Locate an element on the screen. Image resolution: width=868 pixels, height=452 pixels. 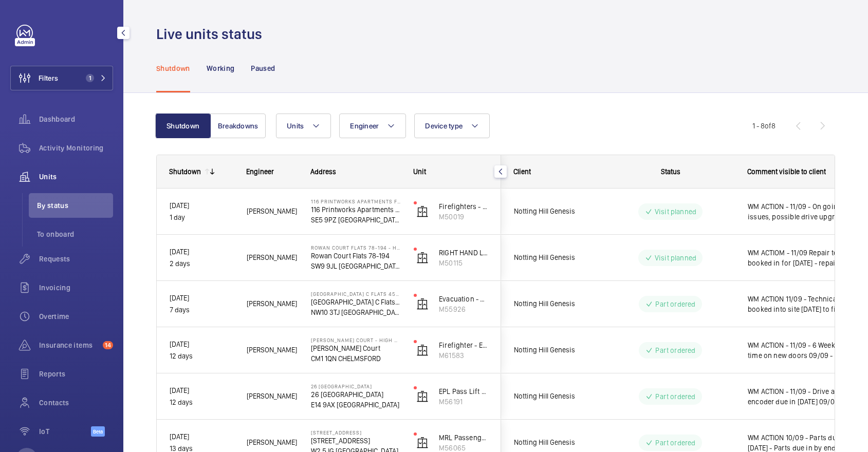
button: Device type is located at coordinates (452, 126).